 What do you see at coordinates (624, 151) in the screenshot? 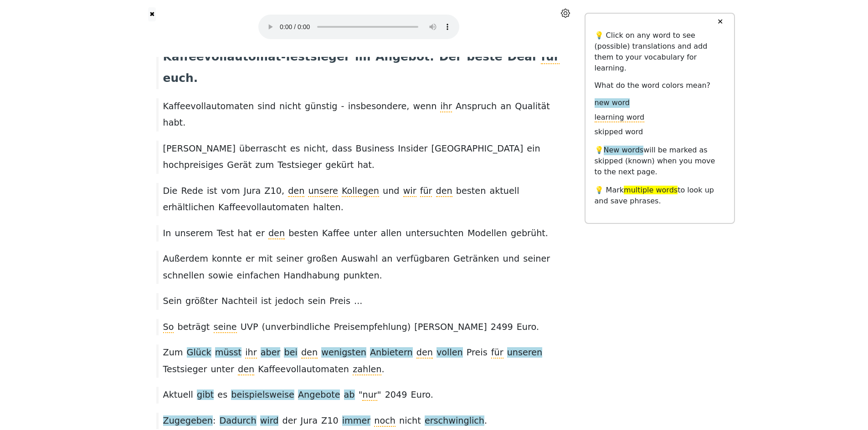
I see `span: New words` at bounding box center [624, 151].